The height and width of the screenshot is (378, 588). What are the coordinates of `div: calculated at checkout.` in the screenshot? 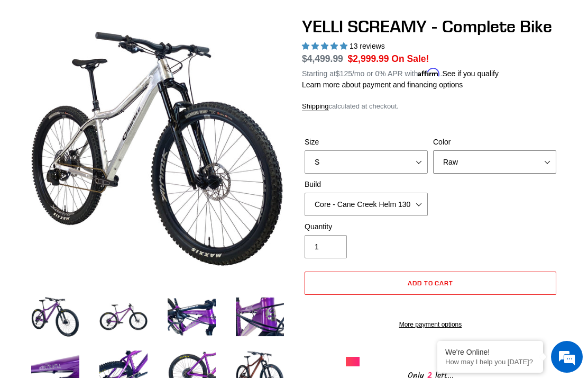 It's located at (430, 106).